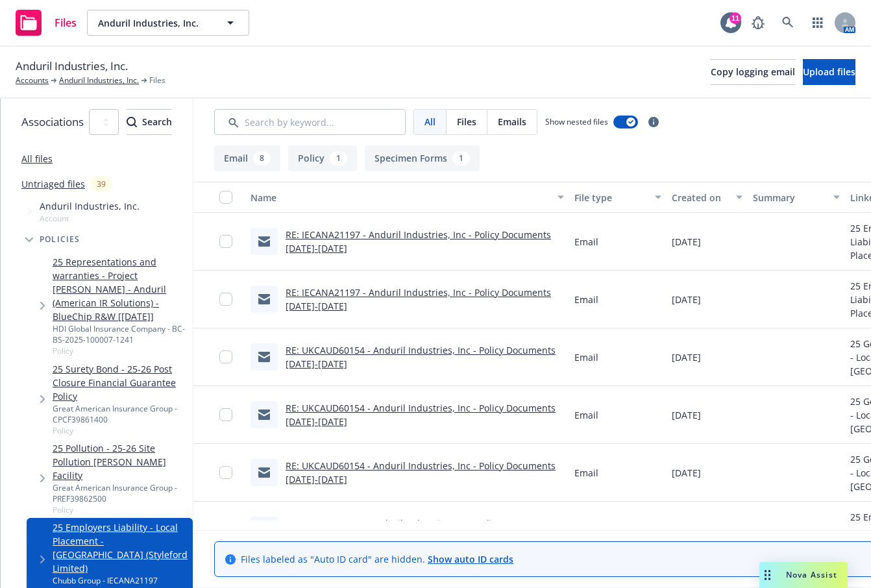 The image size is (871, 588). What do you see at coordinates (52, 122) in the screenshot?
I see `span: Associations` at bounding box center [52, 122].